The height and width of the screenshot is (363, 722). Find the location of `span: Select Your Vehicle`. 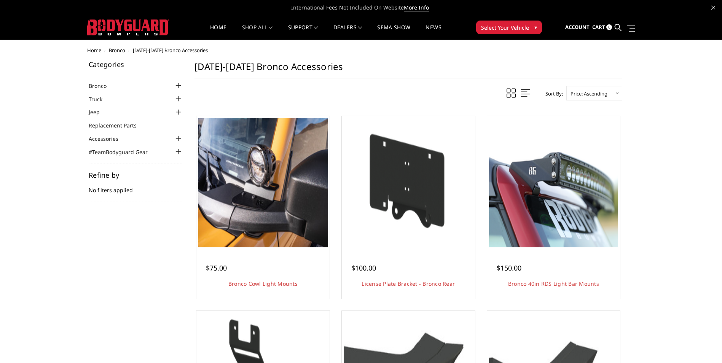

span: Select Your Vehicle is located at coordinates (505, 27).